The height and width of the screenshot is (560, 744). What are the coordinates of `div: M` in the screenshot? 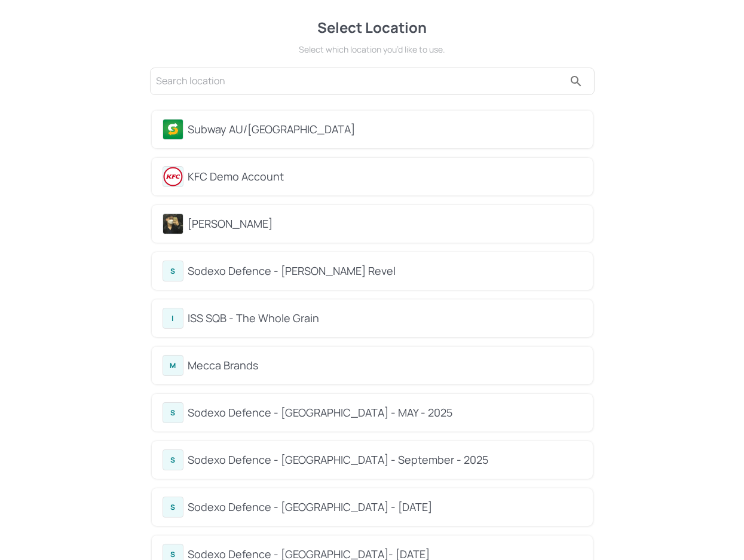 It's located at (173, 365).